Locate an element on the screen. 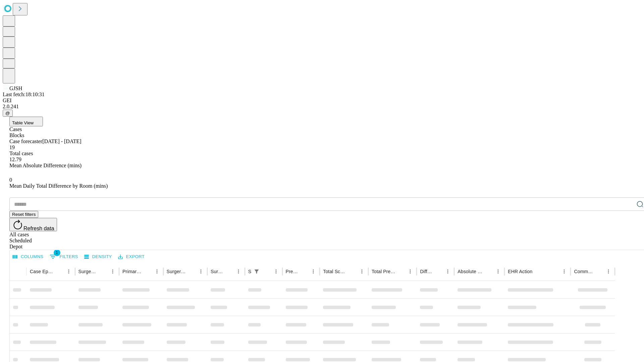  div: EHR Action is located at coordinates (520, 272).